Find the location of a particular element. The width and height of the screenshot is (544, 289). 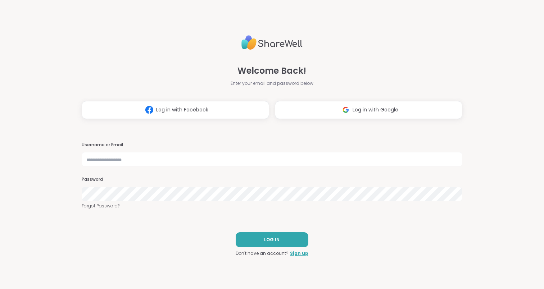

a: Sign up is located at coordinates (299, 254).